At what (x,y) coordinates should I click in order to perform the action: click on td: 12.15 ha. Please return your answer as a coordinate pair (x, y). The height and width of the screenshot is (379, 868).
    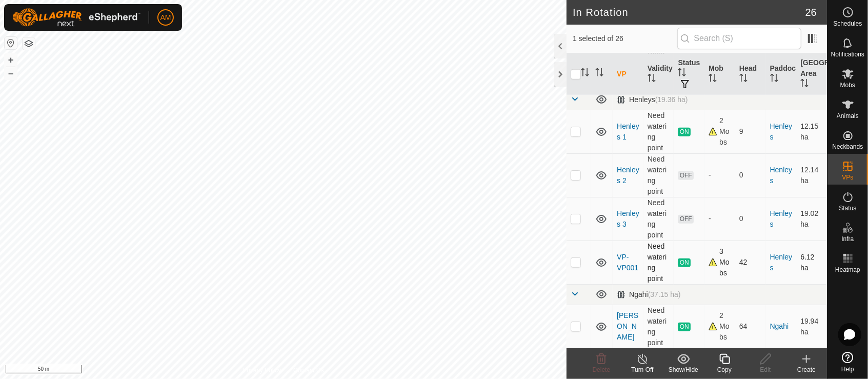
    Looking at the image, I should click on (812, 131).